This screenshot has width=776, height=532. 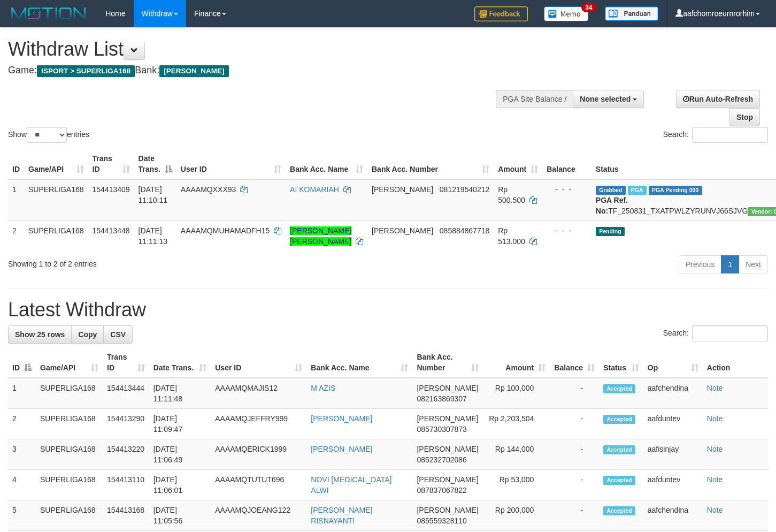 I want to click on td: aafisinjay, so click(x=673, y=454).